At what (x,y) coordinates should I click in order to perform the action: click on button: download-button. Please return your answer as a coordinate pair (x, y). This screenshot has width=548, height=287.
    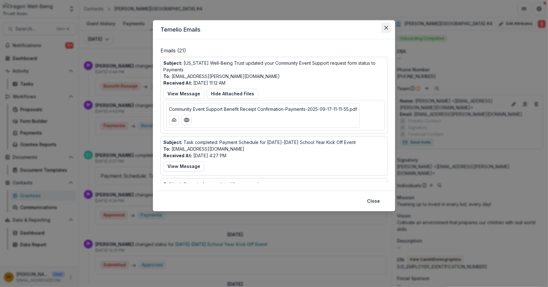
    Looking at the image, I should click on (174, 120).